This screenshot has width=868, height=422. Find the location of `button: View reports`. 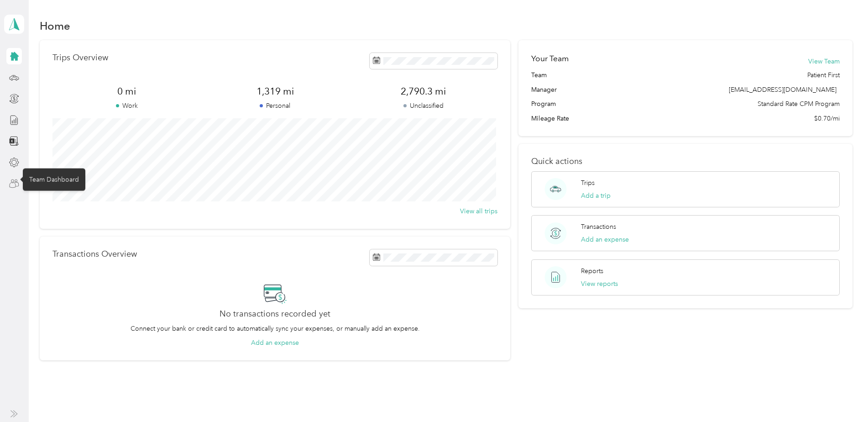

button: View reports is located at coordinates (599, 284).